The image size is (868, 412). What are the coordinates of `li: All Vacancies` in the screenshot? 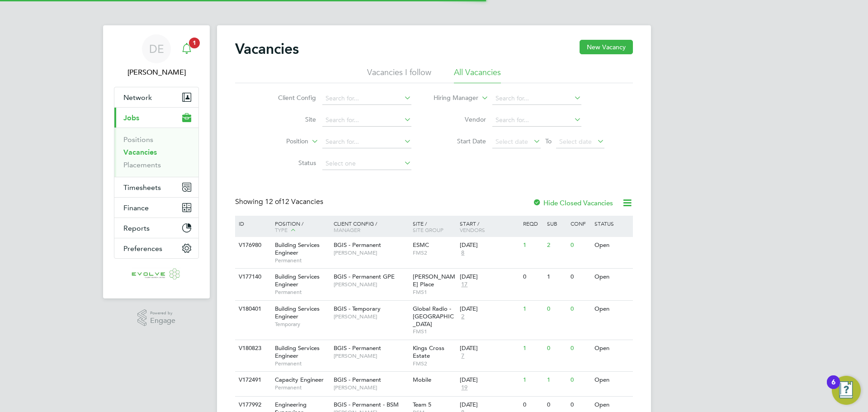 It's located at (477, 75).